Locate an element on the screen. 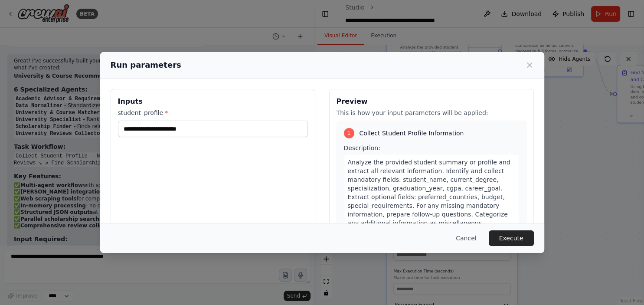 The height and width of the screenshot is (305, 644). label: student_profile is located at coordinates (213, 113).